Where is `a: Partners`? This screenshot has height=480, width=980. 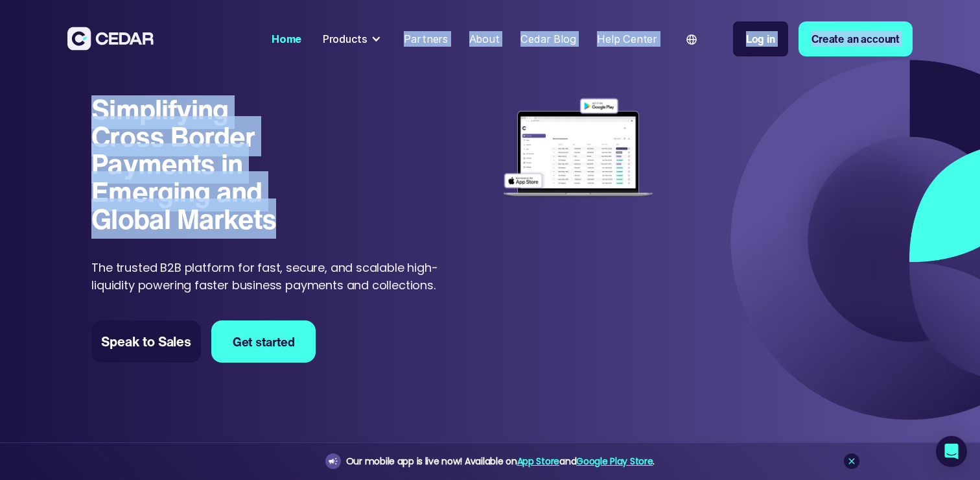
a: Partners is located at coordinates (426, 39).